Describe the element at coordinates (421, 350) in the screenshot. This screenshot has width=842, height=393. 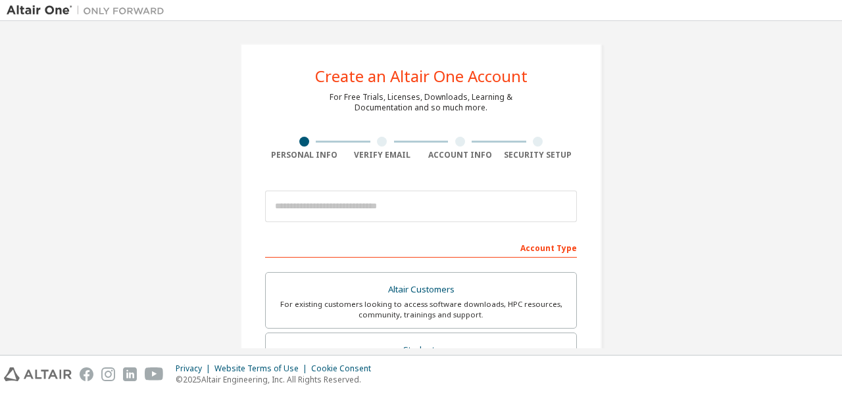
I see `div: Students` at that location.